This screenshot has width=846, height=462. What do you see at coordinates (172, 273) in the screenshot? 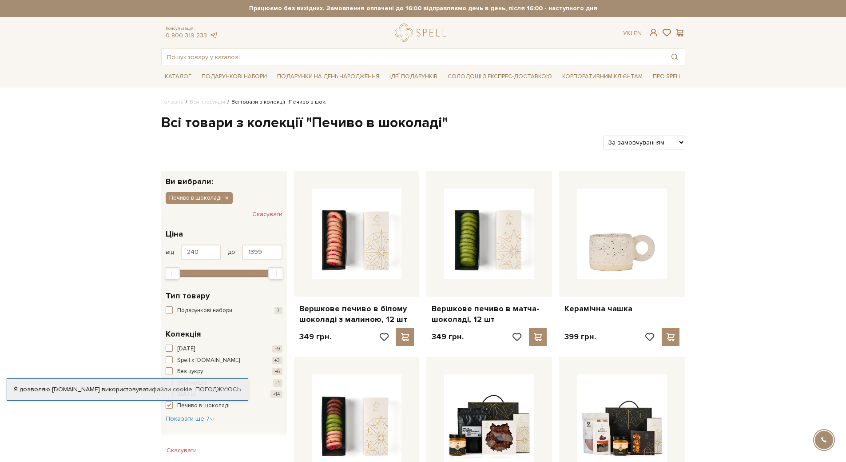
I see `div: Min` at bounding box center [172, 273].